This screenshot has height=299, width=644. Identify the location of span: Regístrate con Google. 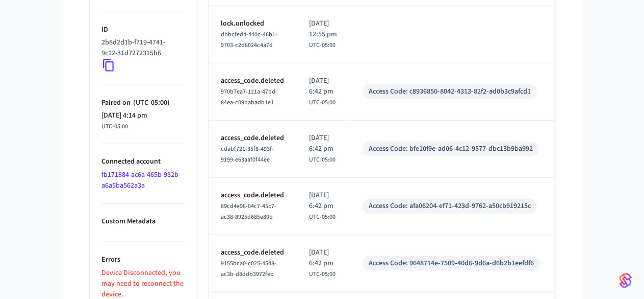
(68, 119).